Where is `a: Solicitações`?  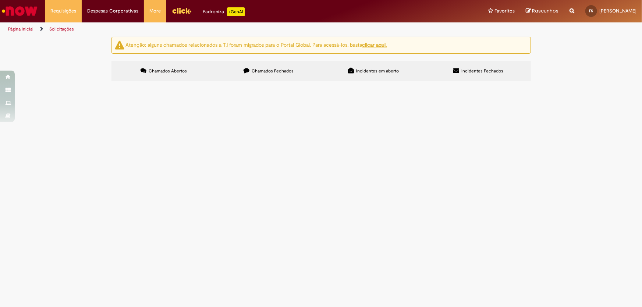 a: Solicitações is located at coordinates (61, 29).